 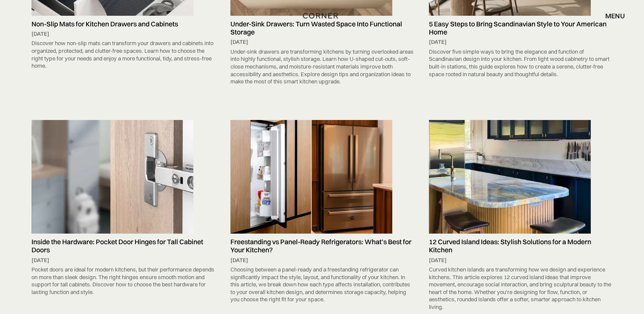 I want to click on a: home, so click(x=322, y=16).